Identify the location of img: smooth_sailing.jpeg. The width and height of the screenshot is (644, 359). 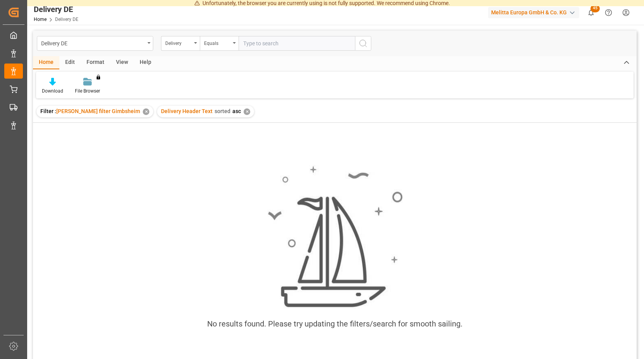
(335, 237).